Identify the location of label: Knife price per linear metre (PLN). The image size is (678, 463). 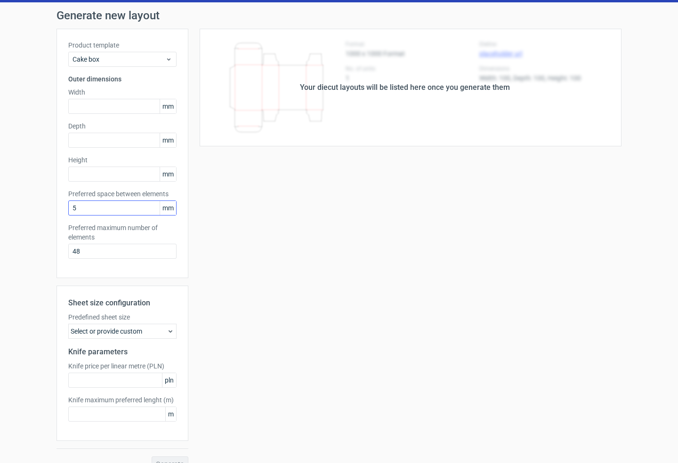
(122, 366).